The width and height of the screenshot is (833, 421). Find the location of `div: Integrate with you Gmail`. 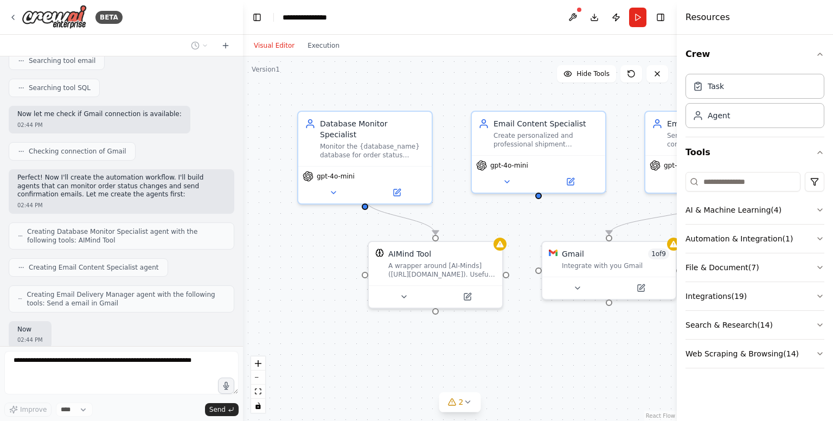

div: Integrate with you Gmail is located at coordinates (616, 266).